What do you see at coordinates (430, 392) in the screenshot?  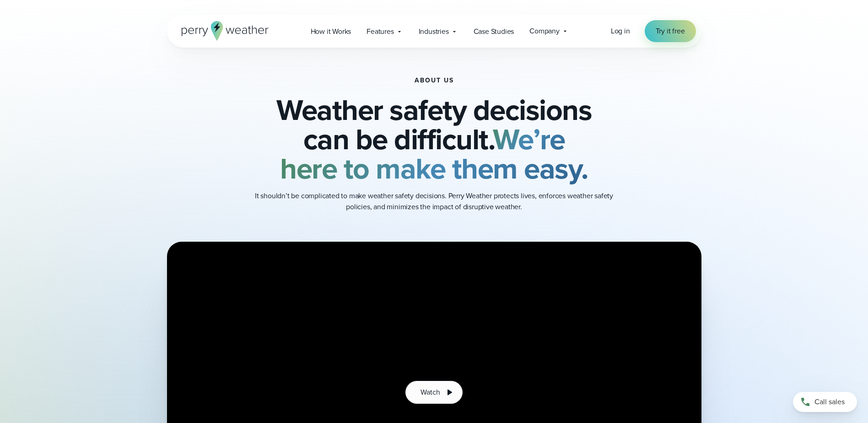 I see `span: Watch` at bounding box center [430, 392].